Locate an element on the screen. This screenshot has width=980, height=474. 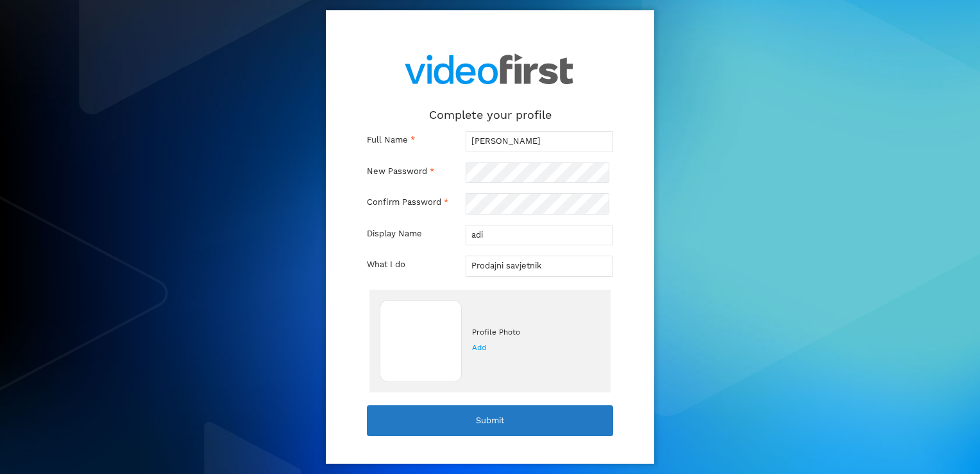
div: What I do is located at coordinates (386, 264).